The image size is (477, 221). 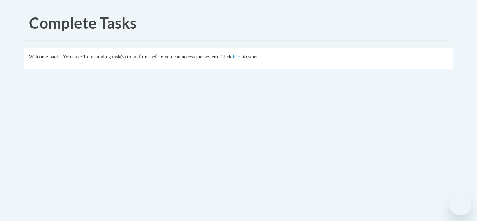 What do you see at coordinates (159, 57) in the screenshot?
I see `span: outstanding task(s) to perform before you can access the system. Click` at bounding box center [159, 57].